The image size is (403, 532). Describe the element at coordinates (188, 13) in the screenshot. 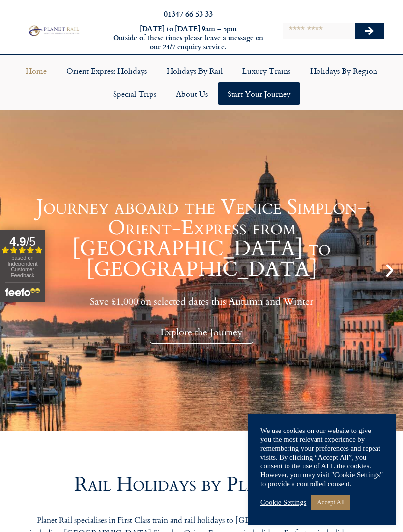

I see `a: 01347 66 53 33` at that location.